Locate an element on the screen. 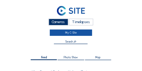  img: C-SITE Logo is located at coordinates (71, 11).